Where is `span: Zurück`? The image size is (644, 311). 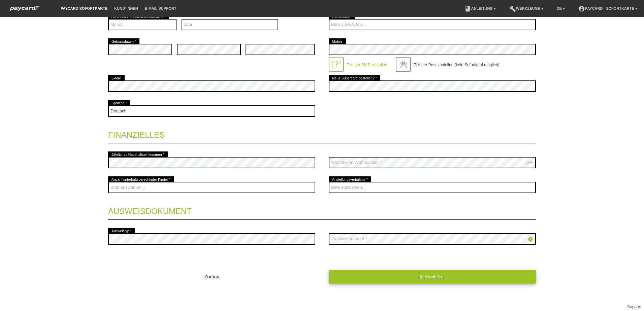 span: Zurück is located at coordinates (212, 276).